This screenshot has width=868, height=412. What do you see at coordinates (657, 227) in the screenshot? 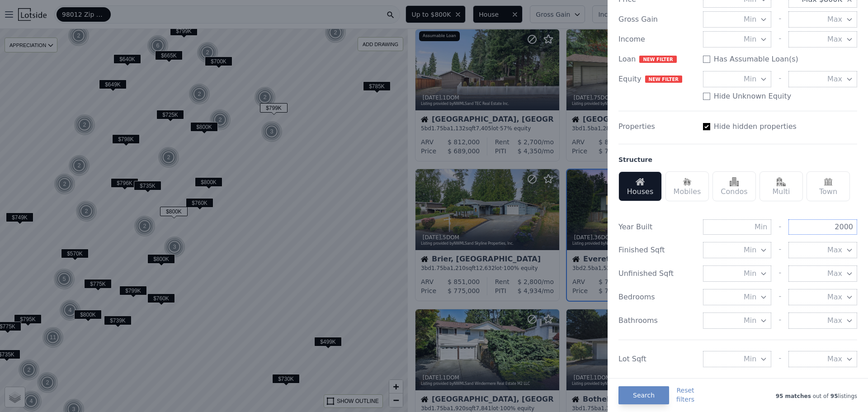
I see `div: Year Built` at bounding box center [657, 227].